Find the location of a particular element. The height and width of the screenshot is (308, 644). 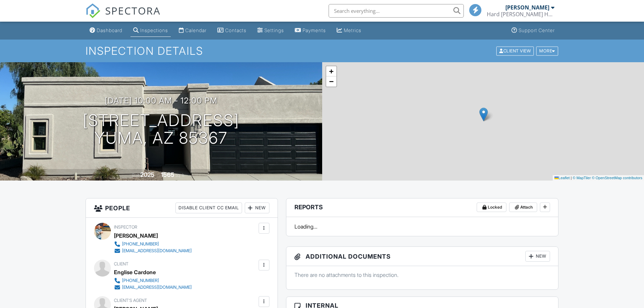

div: Settings is located at coordinates (274, 30).